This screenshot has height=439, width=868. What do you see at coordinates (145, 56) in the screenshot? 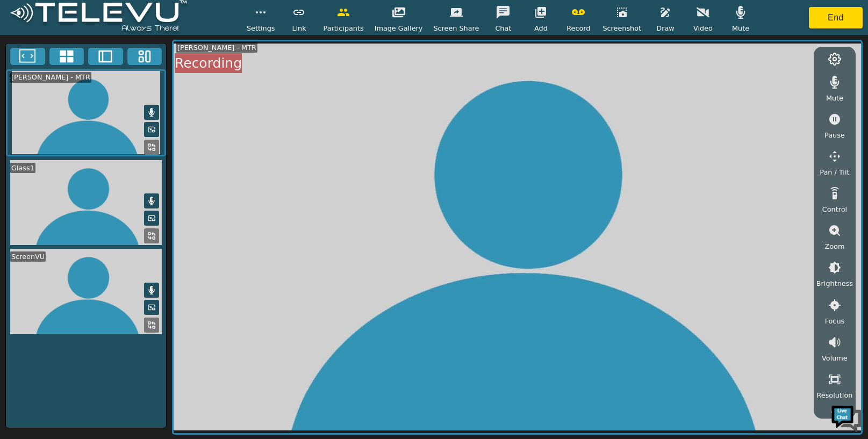
I see `button: Three Window Medium` at bounding box center [145, 56].